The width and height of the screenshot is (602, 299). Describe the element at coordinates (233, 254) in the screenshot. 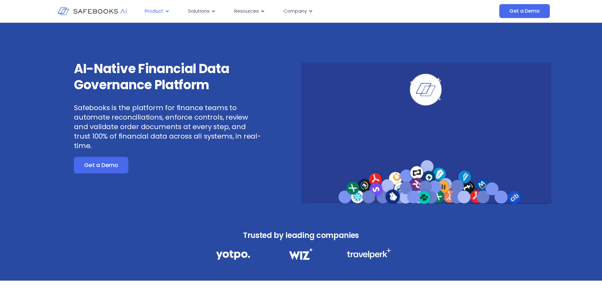

I see `img: Financial Data Governance 1` at that location.